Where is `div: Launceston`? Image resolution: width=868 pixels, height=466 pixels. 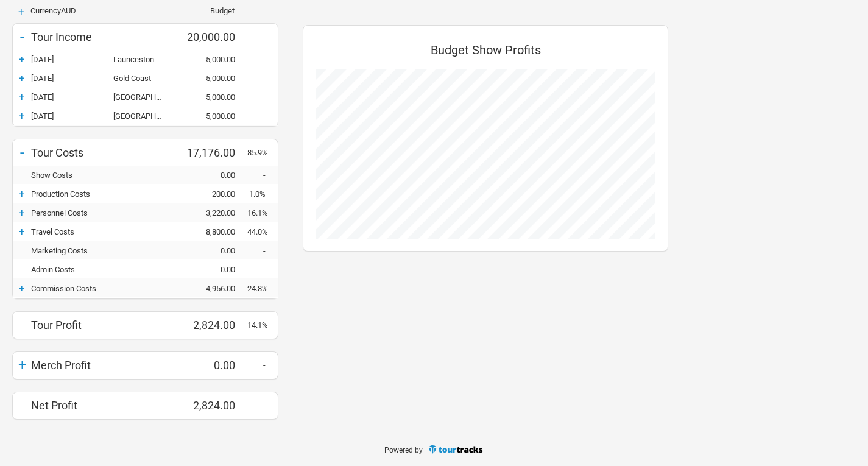 div: Launceston is located at coordinates (144, 59).